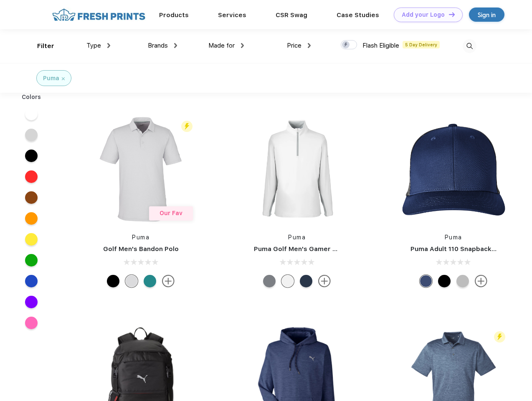 The image size is (532, 401). Describe the element at coordinates (171, 213) in the screenshot. I see `span: Our Fav` at that location.